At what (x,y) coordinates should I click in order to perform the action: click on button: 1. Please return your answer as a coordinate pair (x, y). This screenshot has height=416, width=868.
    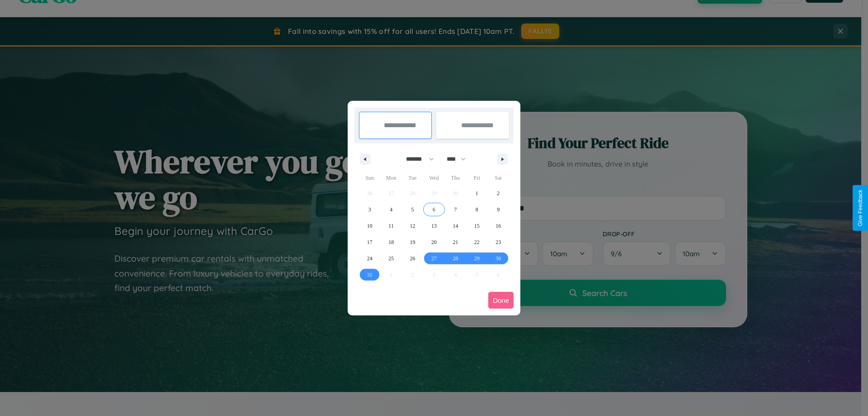
    Looking at the image, I should click on (477, 193).